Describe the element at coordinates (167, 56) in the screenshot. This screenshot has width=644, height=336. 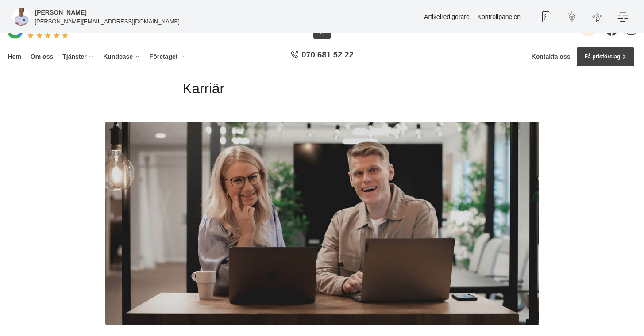
I see `a: Företaget` at that location.